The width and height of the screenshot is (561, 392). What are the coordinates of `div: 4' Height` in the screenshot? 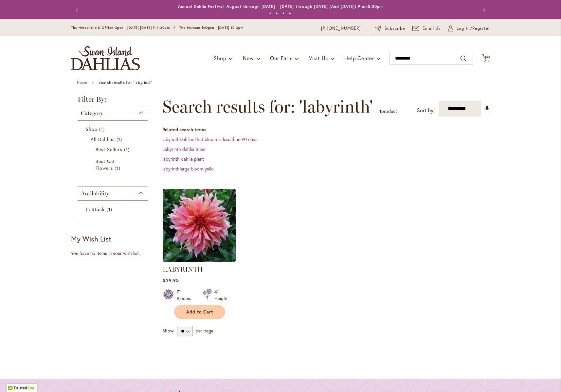 It's located at (221, 295).